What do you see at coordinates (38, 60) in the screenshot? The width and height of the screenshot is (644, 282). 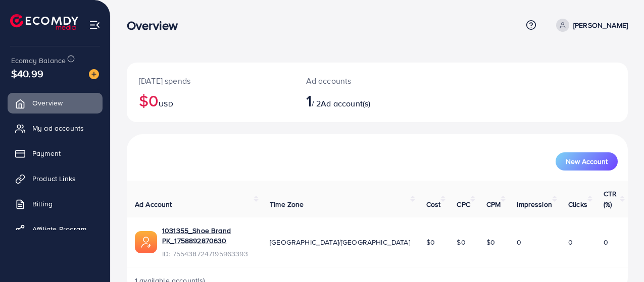 I see `span: Ecomdy Balance` at bounding box center [38, 60].